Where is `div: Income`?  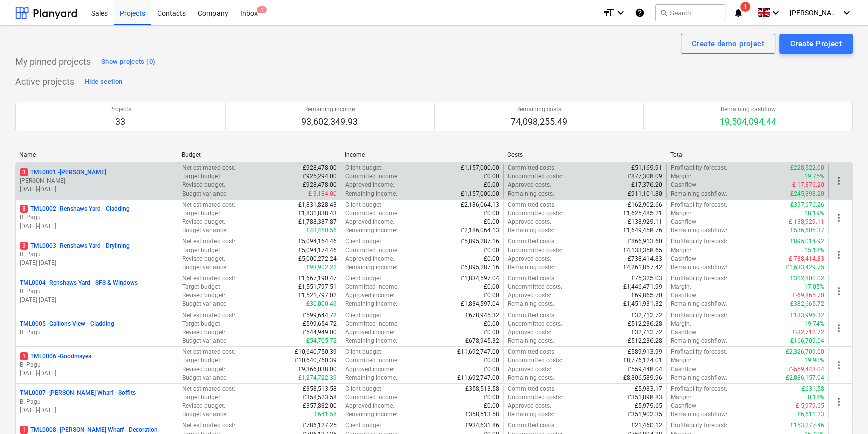
div: Income is located at coordinates (422, 155).